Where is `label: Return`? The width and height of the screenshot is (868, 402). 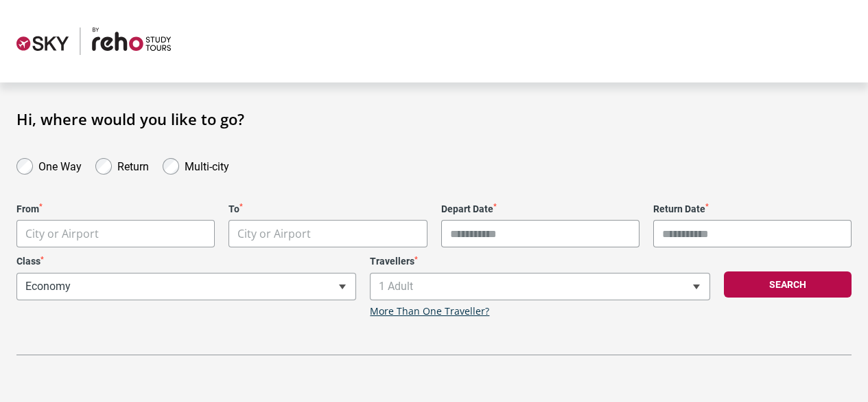
label: Return is located at coordinates (134, 164).